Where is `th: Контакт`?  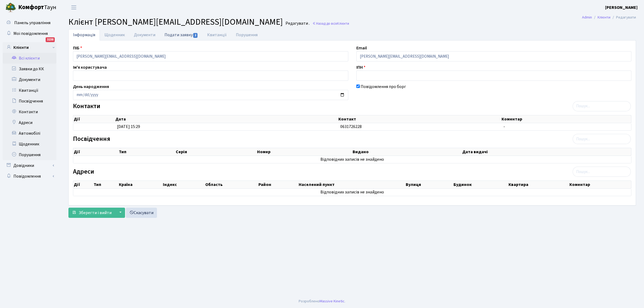 th: Контакт is located at coordinates (419, 119).